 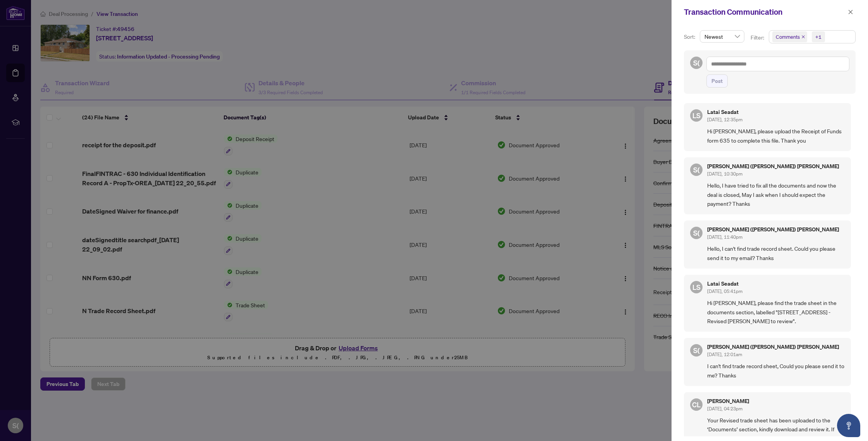 I want to click on p: Filter:, so click(x=757, y=38).